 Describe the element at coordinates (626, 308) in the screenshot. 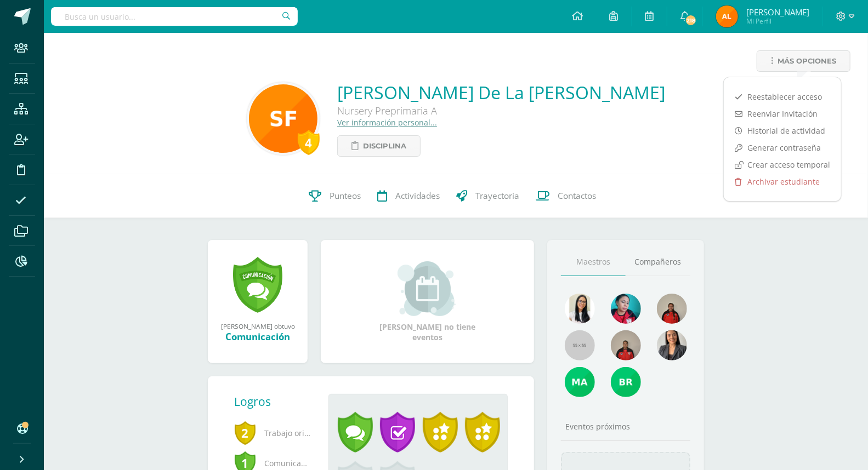

I see `img: 1c7763f46a97a60cb2d0673d8595e6ce.png` at that location.